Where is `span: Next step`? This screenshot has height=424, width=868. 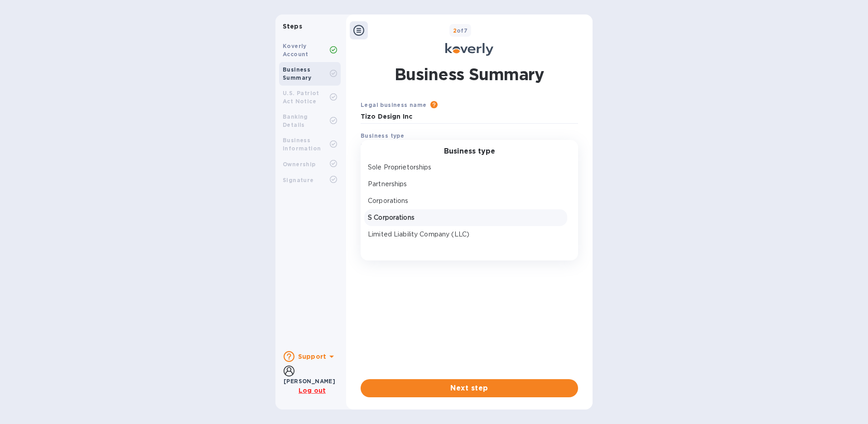
span: Next step is located at coordinates (470, 388).